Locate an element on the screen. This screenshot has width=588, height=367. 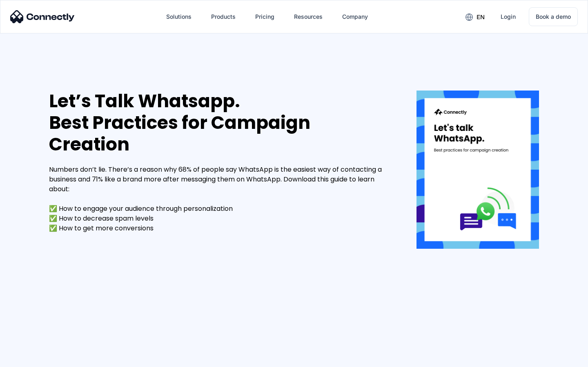
div: Let’s Talk Whatsapp. Best Practices for Campaign Creation is located at coordinates (221, 123).